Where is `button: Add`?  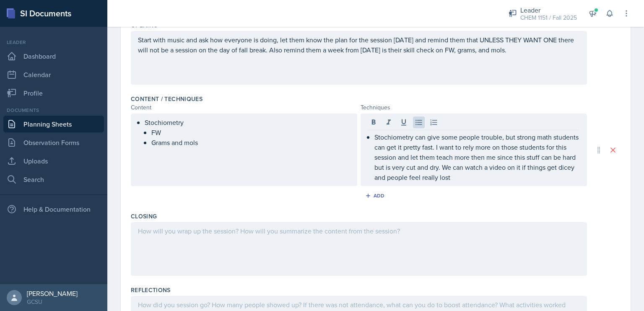 button: Add is located at coordinates (376, 196).